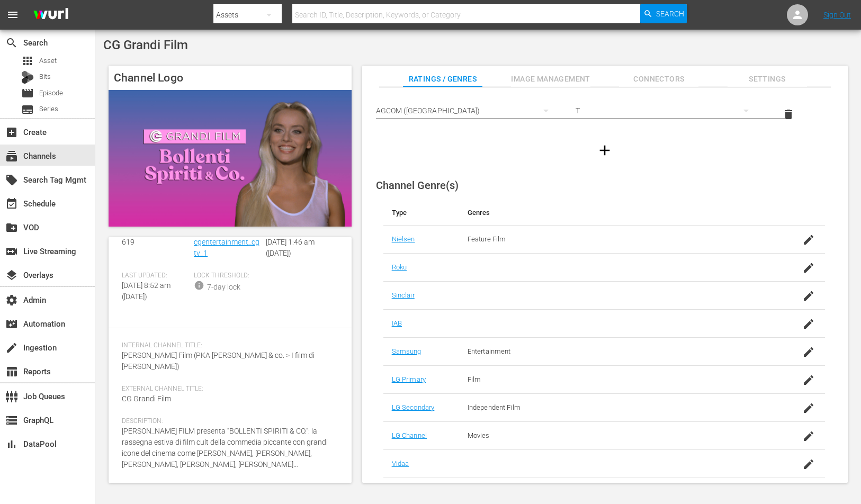  What do you see at coordinates (837, 15) in the screenshot?
I see `a: Sign Out` at bounding box center [837, 15].